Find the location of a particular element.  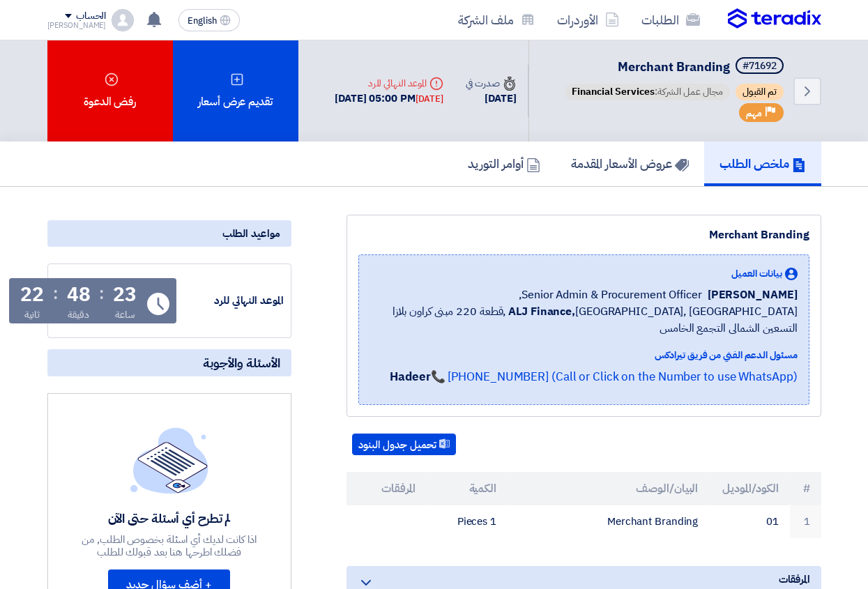

div: ساعة is located at coordinates (125, 315).